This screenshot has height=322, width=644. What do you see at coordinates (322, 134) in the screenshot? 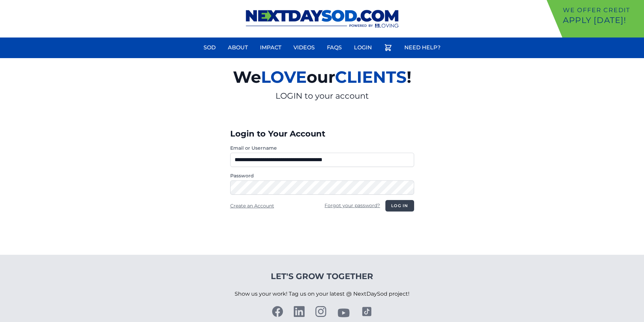
I see `h3: Login to Your Account` at bounding box center [322, 134].